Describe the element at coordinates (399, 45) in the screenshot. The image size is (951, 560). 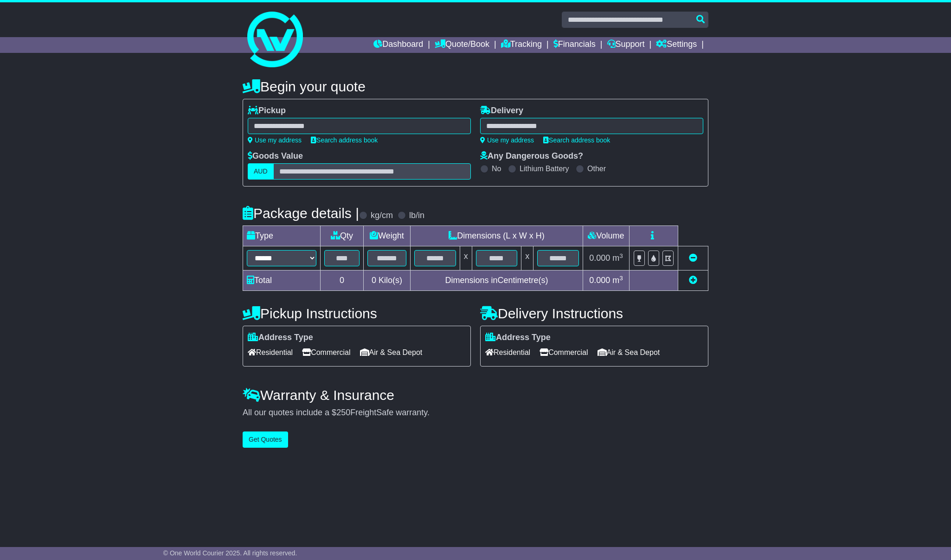
I see `a: Dashboard` at that location.